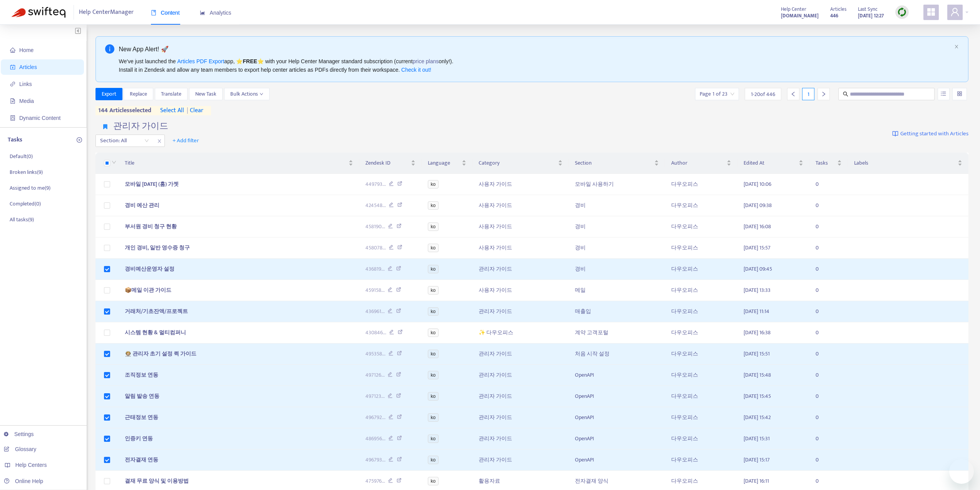 This screenshot has width=980, height=490. Describe the element at coordinates (21, 156) in the screenshot. I see `p: Default ( 0 )` at that location.